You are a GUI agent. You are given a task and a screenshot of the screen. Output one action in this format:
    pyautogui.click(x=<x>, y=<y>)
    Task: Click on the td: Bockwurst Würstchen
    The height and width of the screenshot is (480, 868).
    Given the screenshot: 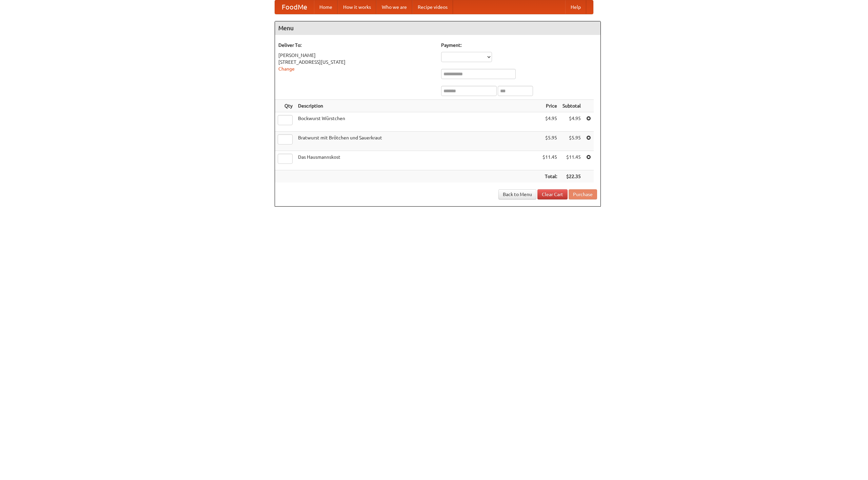 What is the action you would take?
    pyautogui.click(x=418, y=122)
    